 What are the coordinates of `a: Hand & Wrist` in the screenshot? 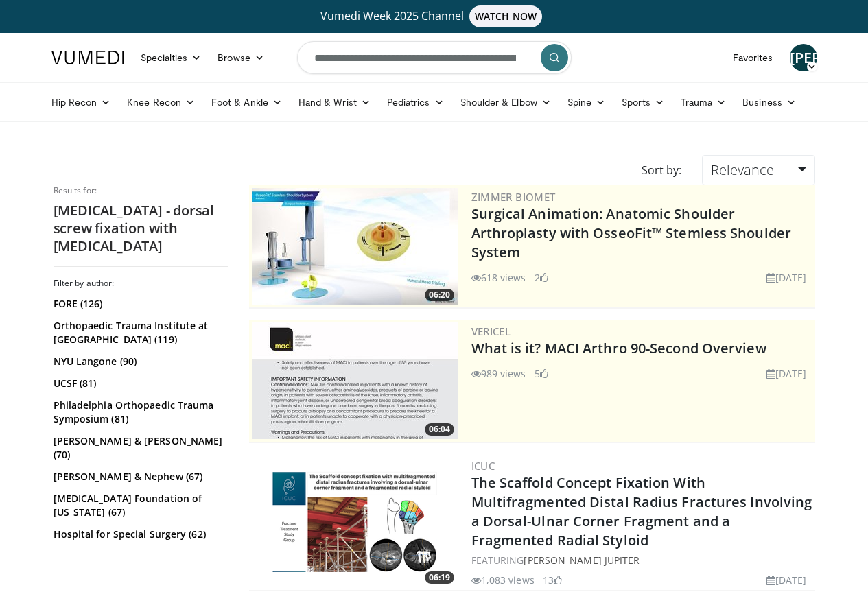 It's located at (334, 102).